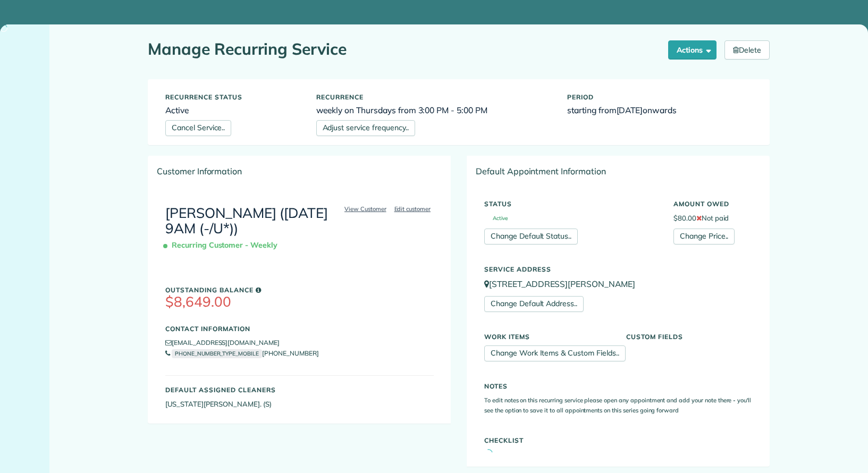  I want to click on h5: Notes, so click(618, 386).